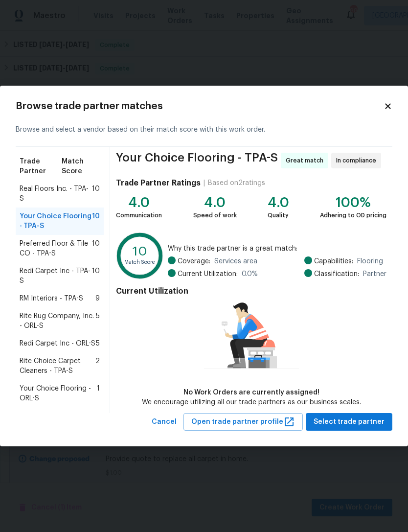  Describe the element at coordinates (279, 215) in the screenshot. I see `div: Quality` at that location.